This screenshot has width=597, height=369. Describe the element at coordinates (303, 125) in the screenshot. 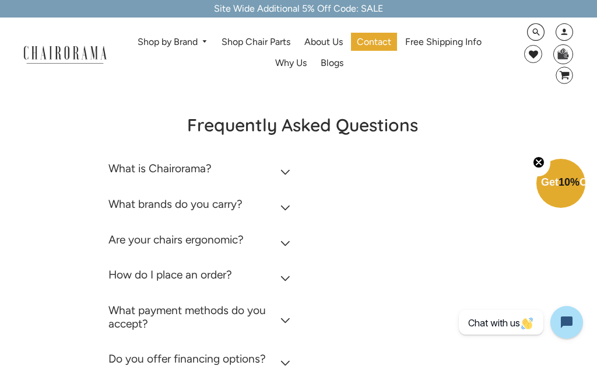

I see `h2: Frequently Asked Questions` at that location.